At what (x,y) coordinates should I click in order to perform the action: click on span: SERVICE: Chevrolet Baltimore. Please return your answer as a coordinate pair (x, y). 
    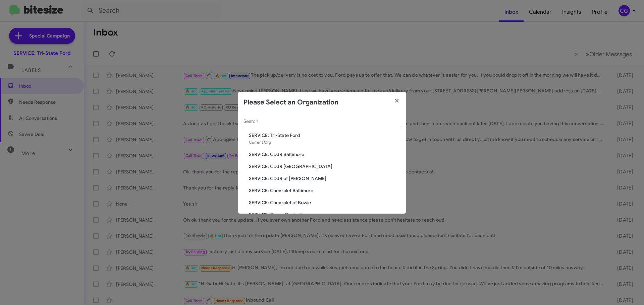
    Looking at the image, I should click on (325, 191).